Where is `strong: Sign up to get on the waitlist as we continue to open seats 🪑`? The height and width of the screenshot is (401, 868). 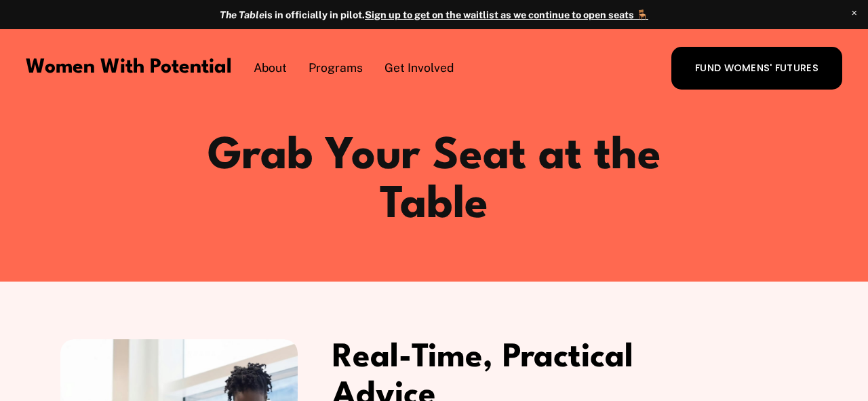 strong: Sign up to get on the waitlist as we continue to open seats 🪑 is located at coordinates (507, 14).